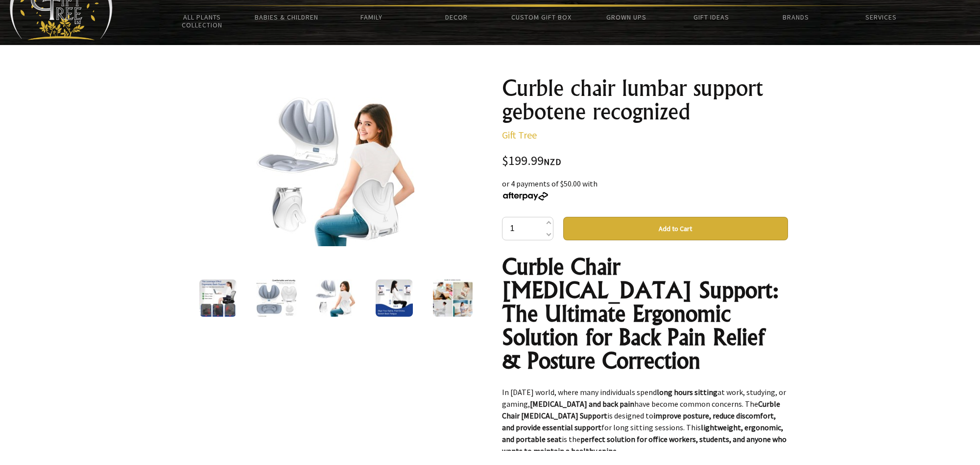 The width and height of the screenshot is (980, 465). What do you see at coordinates (711, 17) in the screenshot?
I see `a: Gift Ideas` at bounding box center [711, 17].